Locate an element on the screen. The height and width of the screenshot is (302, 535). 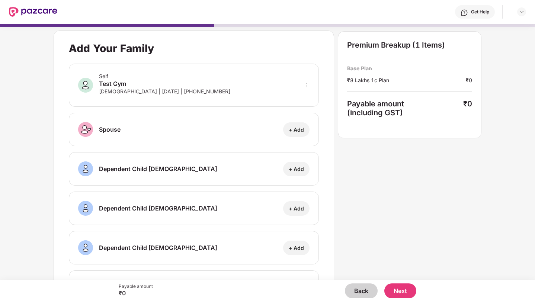
img: New Pazcare Logo is located at coordinates (33, 12).